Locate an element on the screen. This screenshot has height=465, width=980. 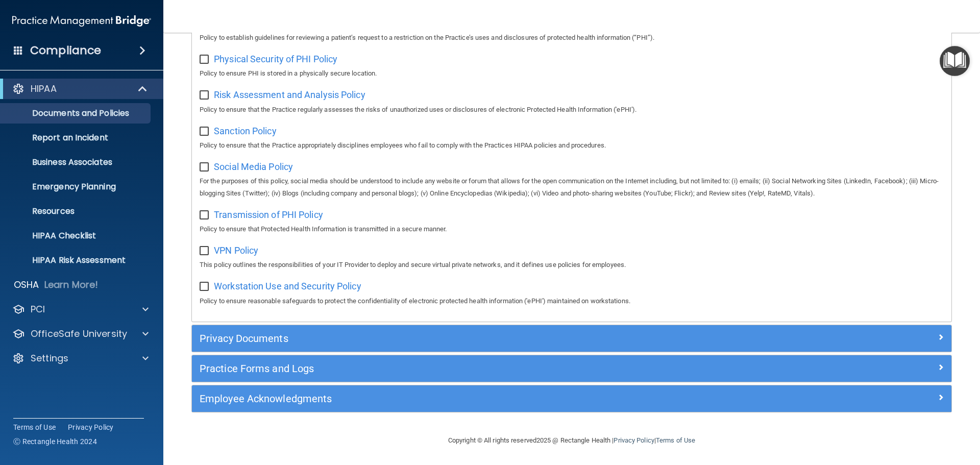
span: Ⓒ Rectangle Health 2024 is located at coordinates (55, 441).